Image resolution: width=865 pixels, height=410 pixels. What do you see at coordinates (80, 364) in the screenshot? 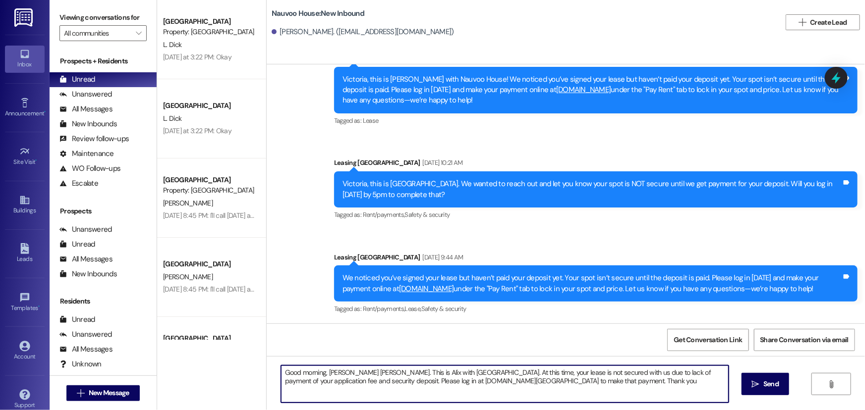
I see `div: Unknown` at bounding box center [80, 364].